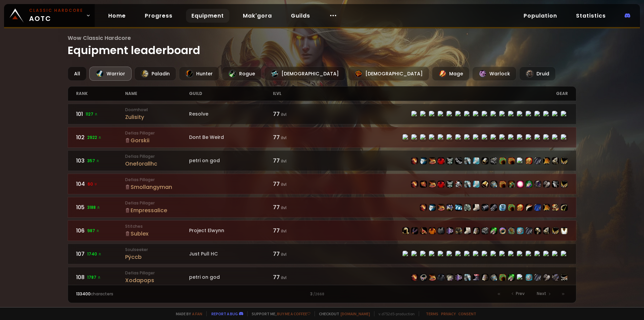  Describe the element at coordinates (93, 161) in the screenshot. I see `span: 357` at that location.